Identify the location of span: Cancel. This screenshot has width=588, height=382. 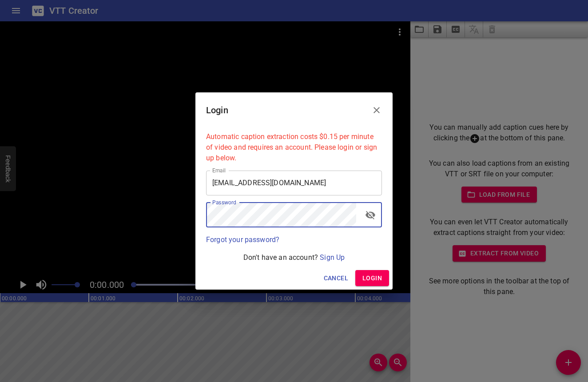
(336, 278).